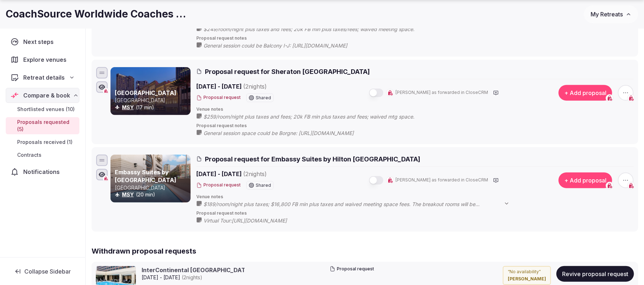  What do you see at coordinates (595, 274) in the screenshot?
I see `button: Revive proposal request` at bounding box center [595, 274].